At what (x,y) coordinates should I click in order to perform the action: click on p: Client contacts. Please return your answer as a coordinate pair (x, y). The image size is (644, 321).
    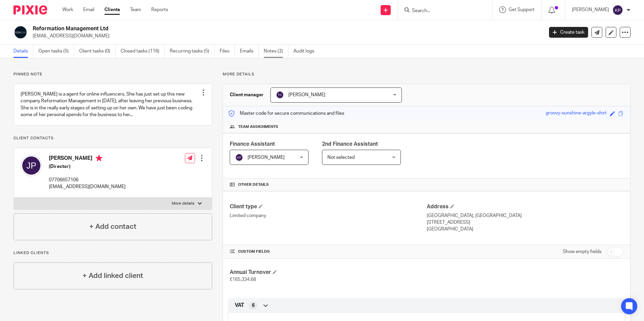
    Looking at the image, I should click on (113, 138).